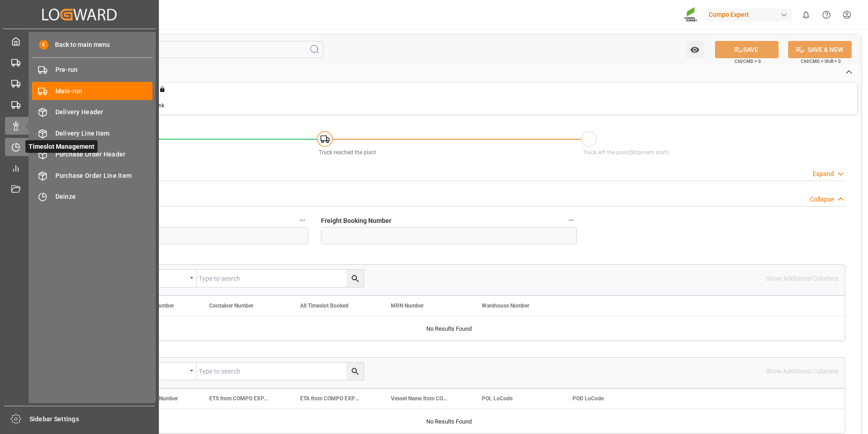 This screenshot has width=868, height=434. I want to click on span: Truck reached the plant, so click(348, 153).